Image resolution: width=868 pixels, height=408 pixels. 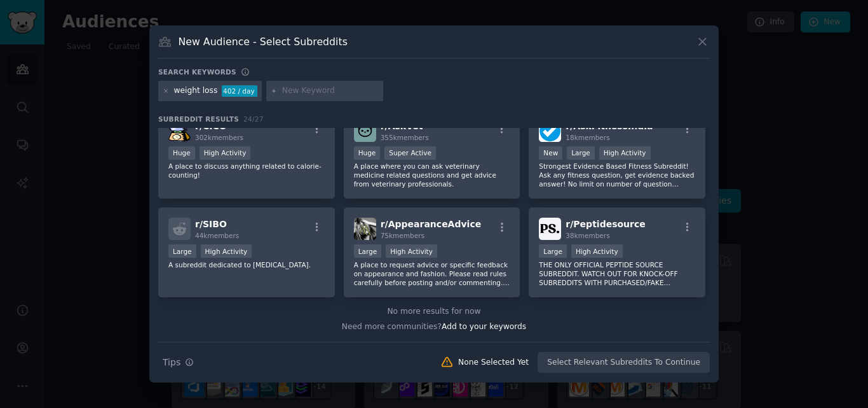 I want to click on span: 302k members, so click(x=219, y=137).